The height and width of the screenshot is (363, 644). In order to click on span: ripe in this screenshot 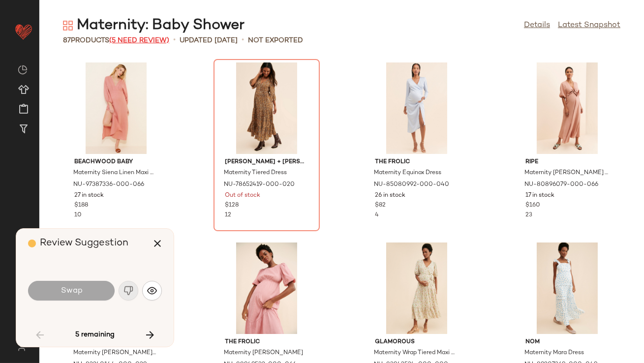, I will do `click(567, 162)`.